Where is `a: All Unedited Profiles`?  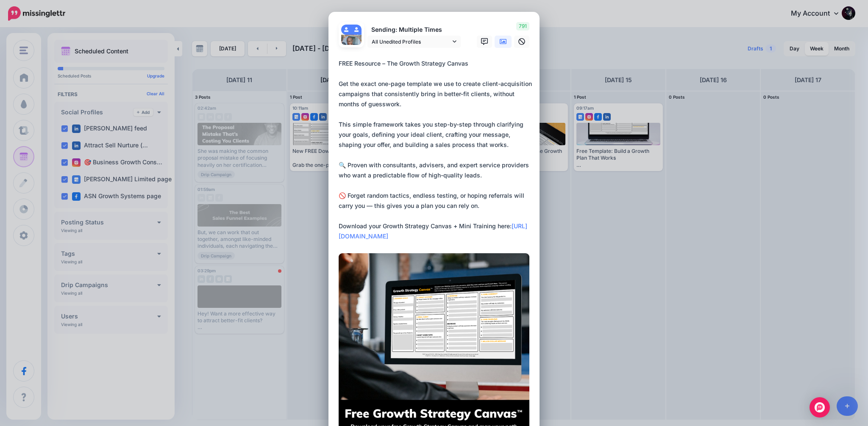
a: All Unedited Profiles is located at coordinates (414, 42).